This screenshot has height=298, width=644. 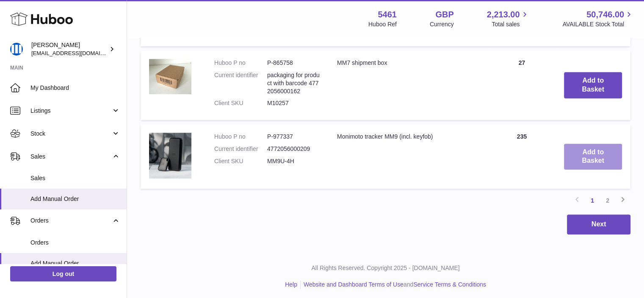 What do you see at coordinates (293, 63) in the screenshot?
I see `dd: P-865758` at bounding box center [293, 63].